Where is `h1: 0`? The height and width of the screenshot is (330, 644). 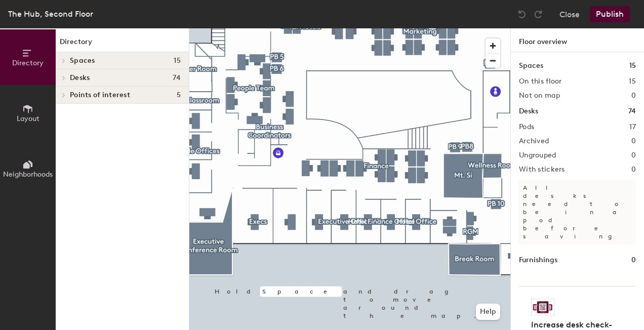 h1: 0 is located at coordinates (633, 260).